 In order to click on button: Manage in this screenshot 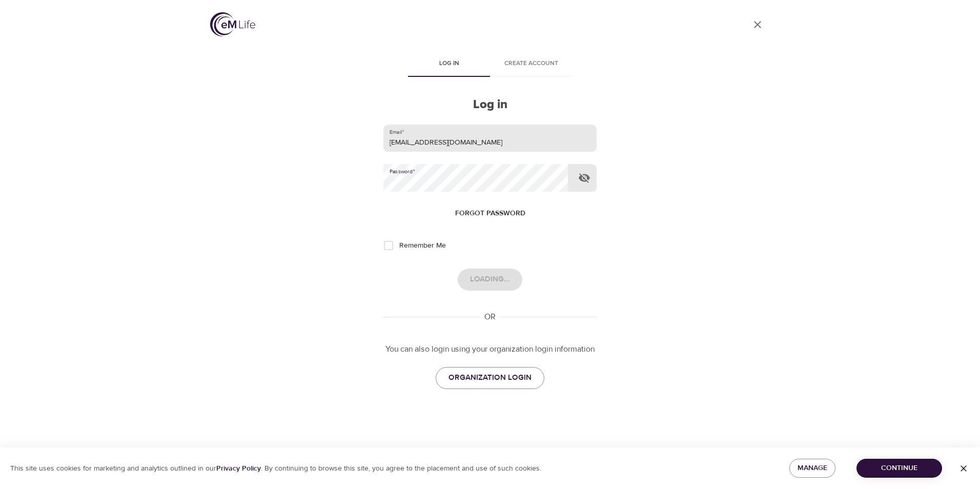, I will do `click(813, 469)`.